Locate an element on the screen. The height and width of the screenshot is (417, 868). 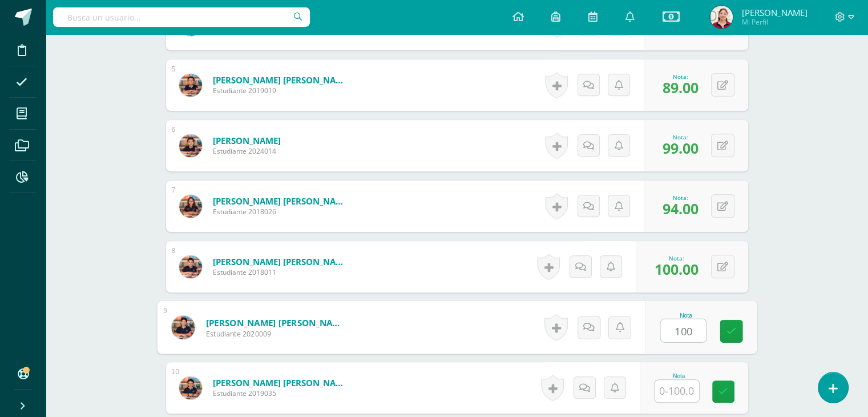
span: Estudiante 2018026 is located at coordinates (281, 211).